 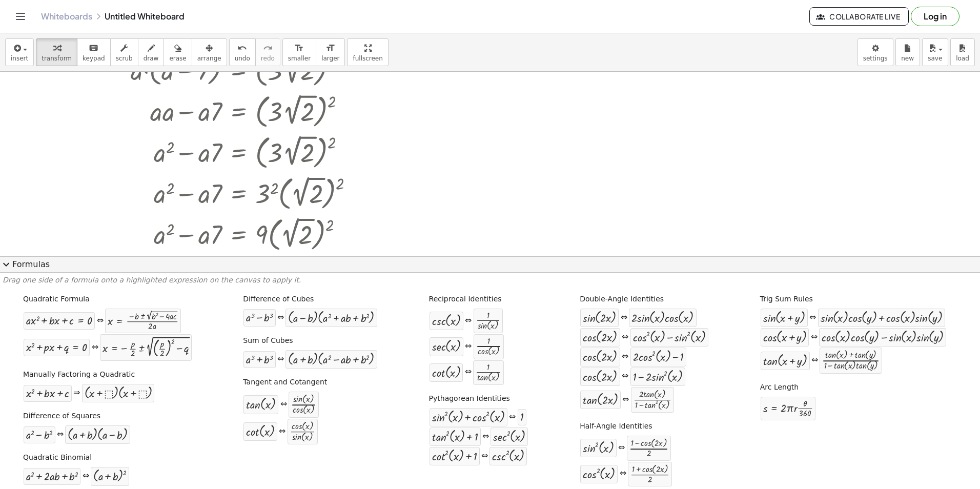 I want to click on button: Log in, so click(x=935, y=16).